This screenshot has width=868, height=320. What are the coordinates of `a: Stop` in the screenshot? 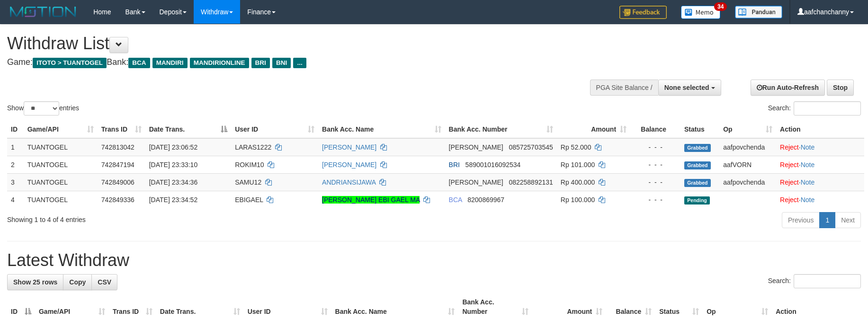 It's located at (840, 88).